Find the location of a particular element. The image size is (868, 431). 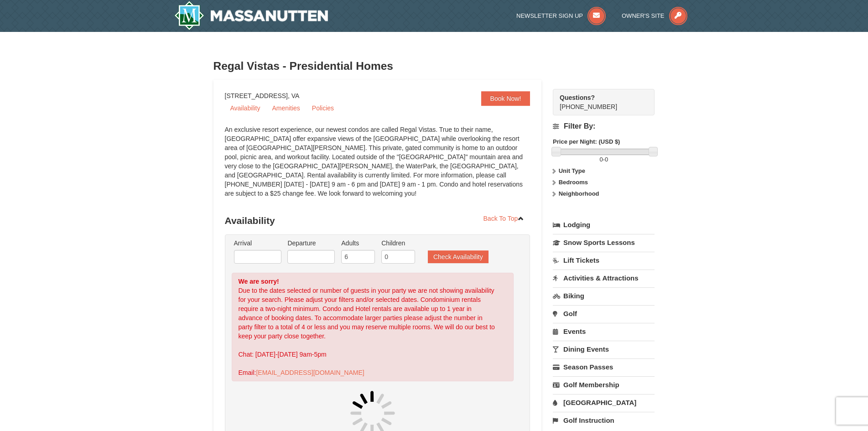

strong: Questions? is located at coordinates (577, 97).